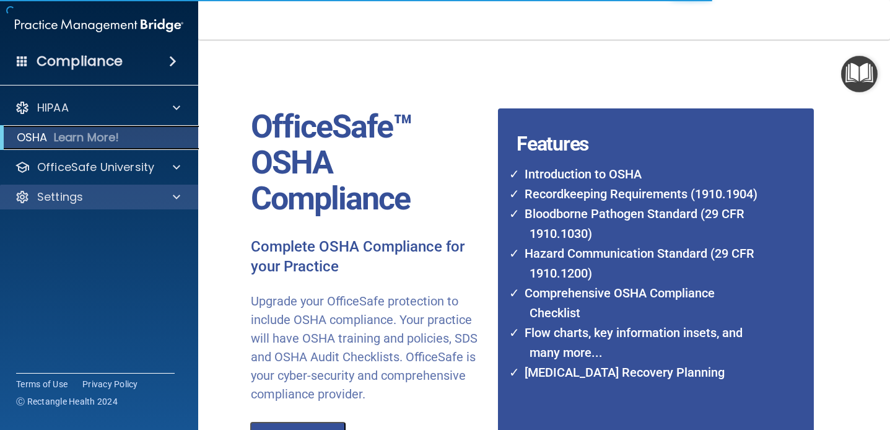 Image resolution: width=890 pixels, height=430 pixels. I want to click on li: Introduction to OSHA, so click(641, 174).